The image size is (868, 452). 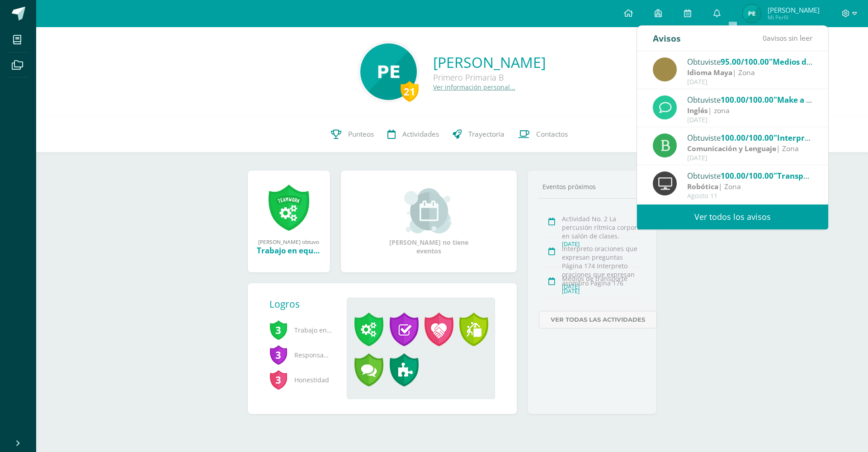 What do you see at coordinates (744, 61) in the screenshot?
I see `span: 95.00/100.00` at bounding box center [744, 61].